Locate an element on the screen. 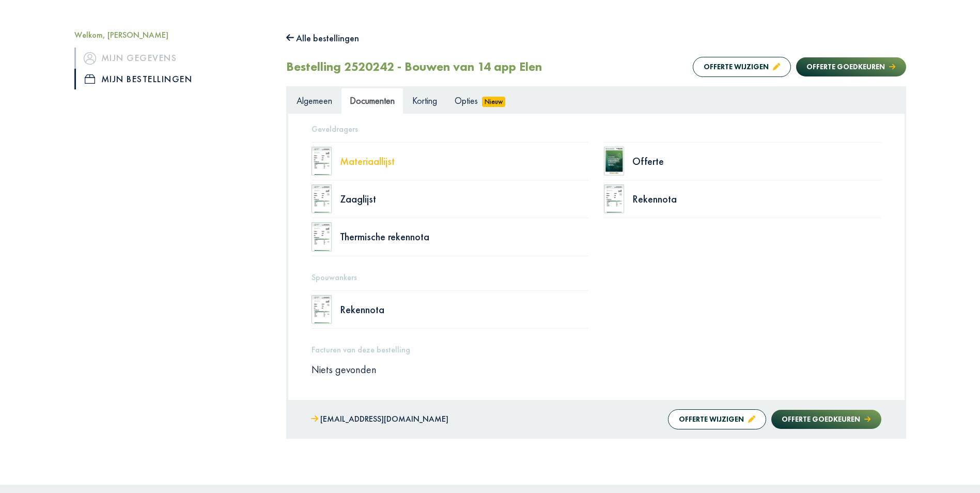 The width and height of the screenshot is (980, 493). div: Thermische rekennota is located at coordinates (464, 236).